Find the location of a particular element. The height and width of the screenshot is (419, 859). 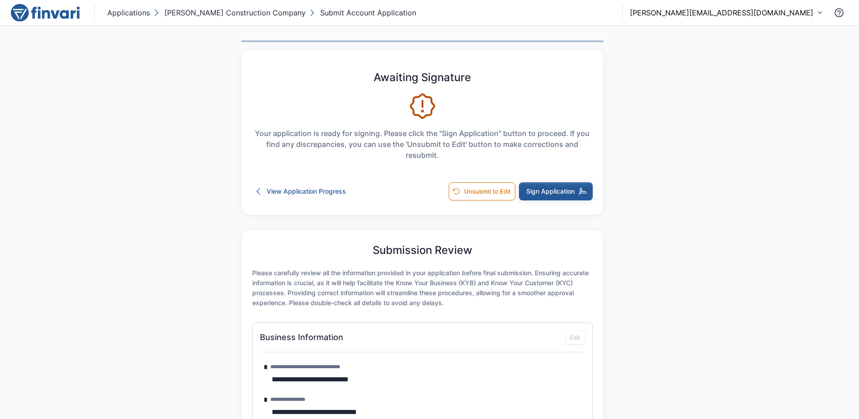

button: Applications is located at coordinates (129, 13).